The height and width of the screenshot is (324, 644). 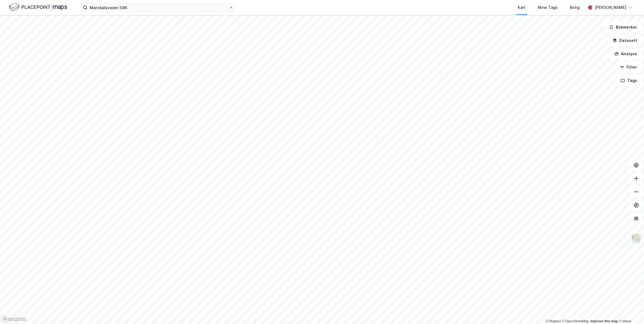 I want to click on button: Tags, so click(x=629, y=80).